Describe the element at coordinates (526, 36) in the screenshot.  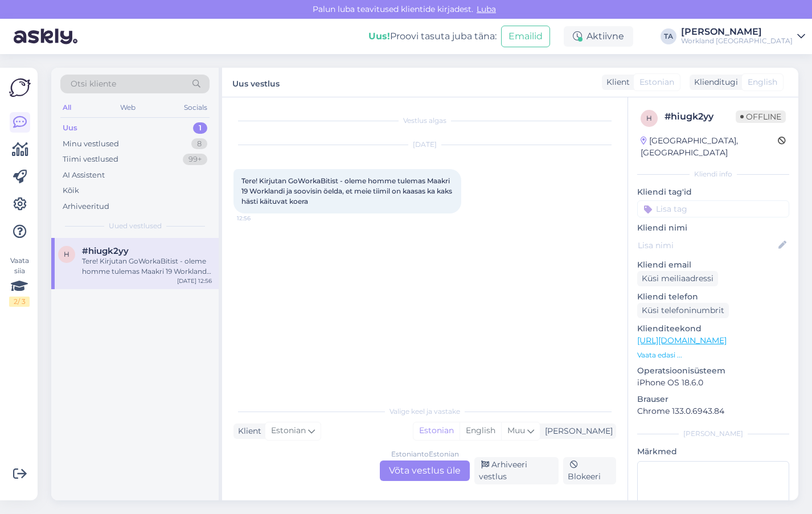
I see `button: Emailid` at that location.